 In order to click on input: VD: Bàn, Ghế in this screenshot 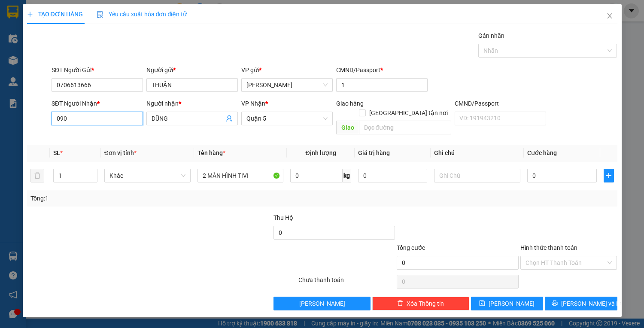, I will do `click(241, 176)`.